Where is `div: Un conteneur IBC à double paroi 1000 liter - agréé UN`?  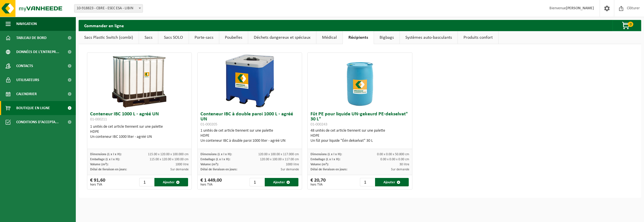 div: Un conteneur IBC à double paroi 1000 liter - agréé UN is located at coordinates (250, 141).